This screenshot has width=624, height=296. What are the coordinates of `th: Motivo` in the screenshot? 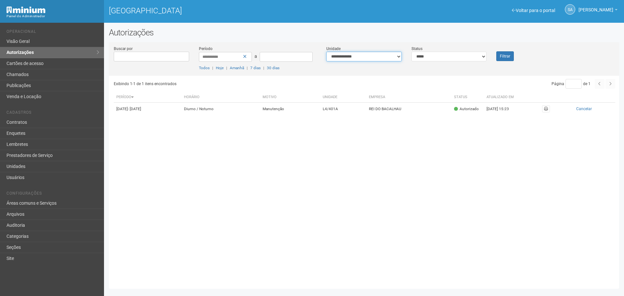 It's located at (290, 97).